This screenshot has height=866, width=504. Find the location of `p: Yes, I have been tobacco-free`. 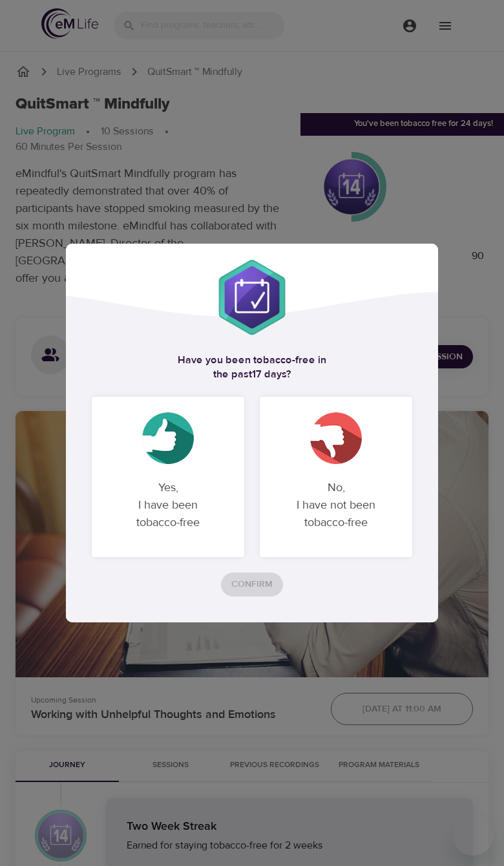

p: Yes, I have been tobacco-free is located at coordinates (168, 505).